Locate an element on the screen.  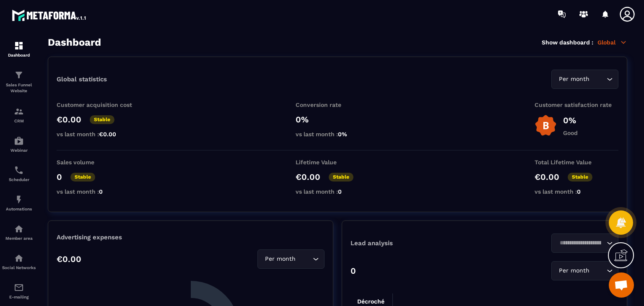
p: Conversion rate is located at coordinates (337, 105).